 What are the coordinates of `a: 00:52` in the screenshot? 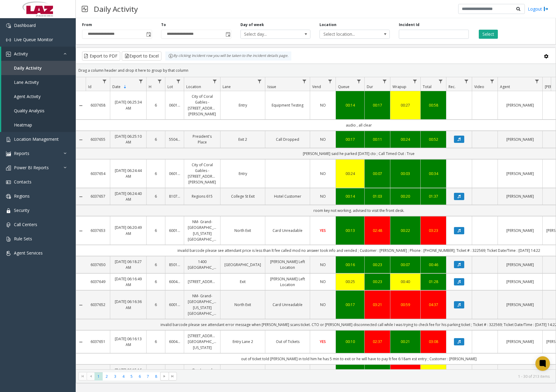 It's located at (433, 139).